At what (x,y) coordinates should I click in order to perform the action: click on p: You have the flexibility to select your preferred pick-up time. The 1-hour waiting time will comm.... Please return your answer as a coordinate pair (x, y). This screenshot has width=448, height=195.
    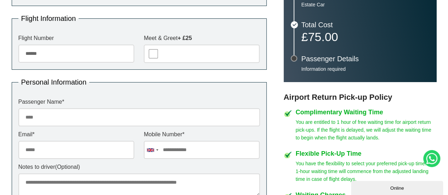
    Looking at the image, I should click on (366, 171).